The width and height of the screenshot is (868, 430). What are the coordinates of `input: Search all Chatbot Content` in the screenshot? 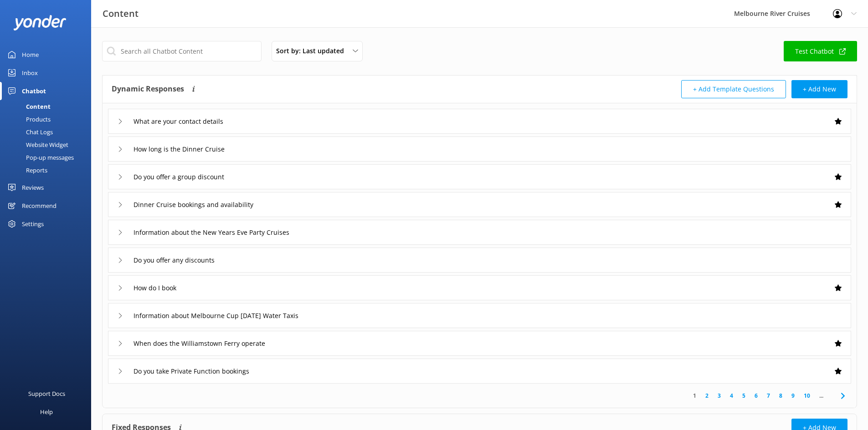 It's located at (182, 51).